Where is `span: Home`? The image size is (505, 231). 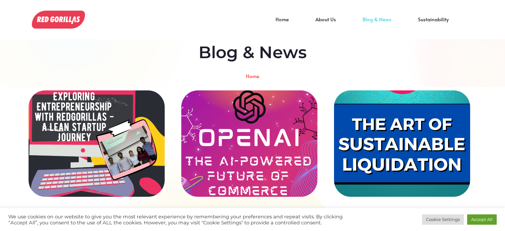 span: Home is located at coordinates (253, 76).